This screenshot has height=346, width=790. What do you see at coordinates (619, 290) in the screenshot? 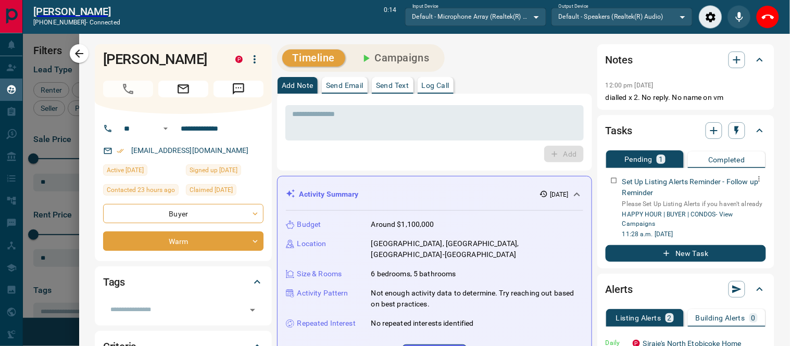
I see `h2: Alerts` at bounding box center [619, 290].